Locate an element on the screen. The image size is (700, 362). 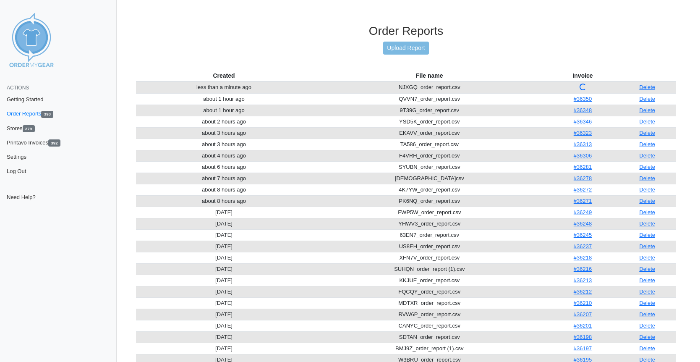
a: #36306 is located at coordinates (582, 155).